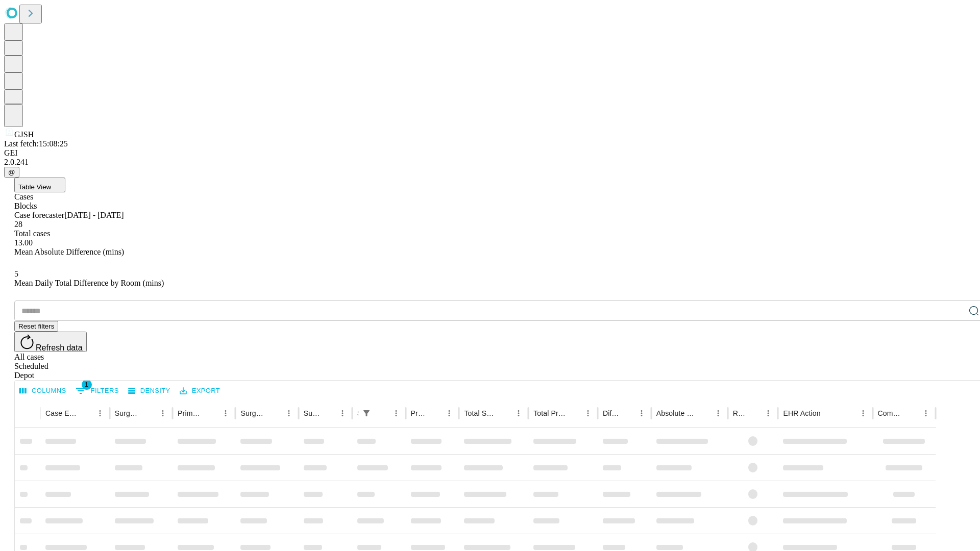 The width and height of the screenshot is (980, 551). I want to click on span: Table View, so click(35, 186).